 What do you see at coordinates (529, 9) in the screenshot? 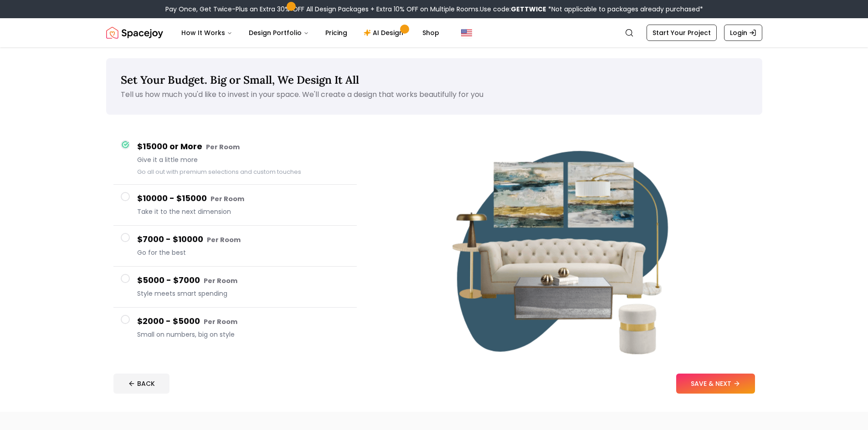
I see `b: GETTWICE` at bounding box center [529, 9].